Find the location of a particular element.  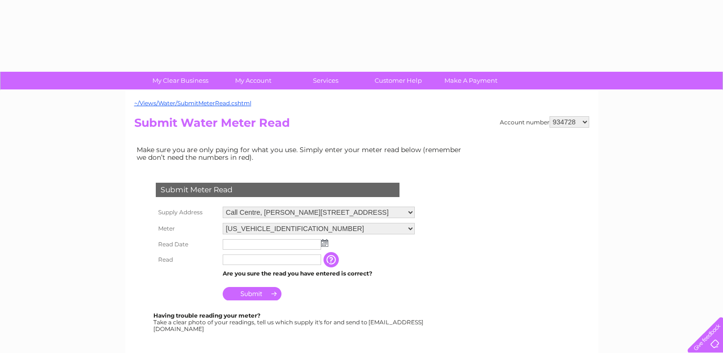

h2: Submit Water Meter Read is located at coordinates (362, 125).